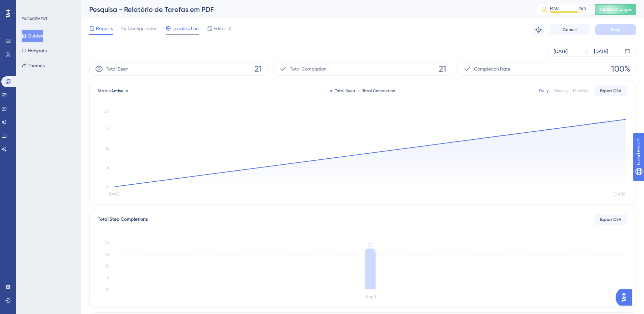 The height and width of the screenshot is (314, 644). What do you see at coordinates (616, 29) in the screenshot?
I see `button: Save` at bounding box center [616, 29].